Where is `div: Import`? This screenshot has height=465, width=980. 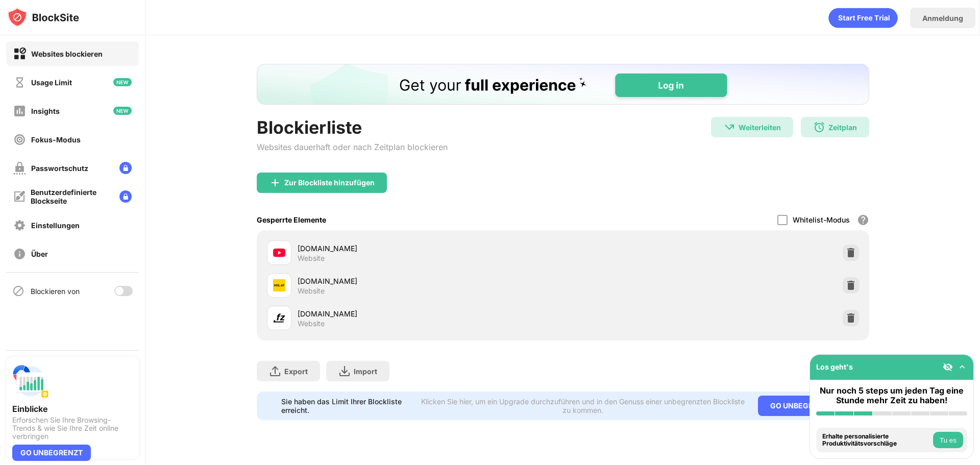
div: Import is located at coordinates (365, 371).